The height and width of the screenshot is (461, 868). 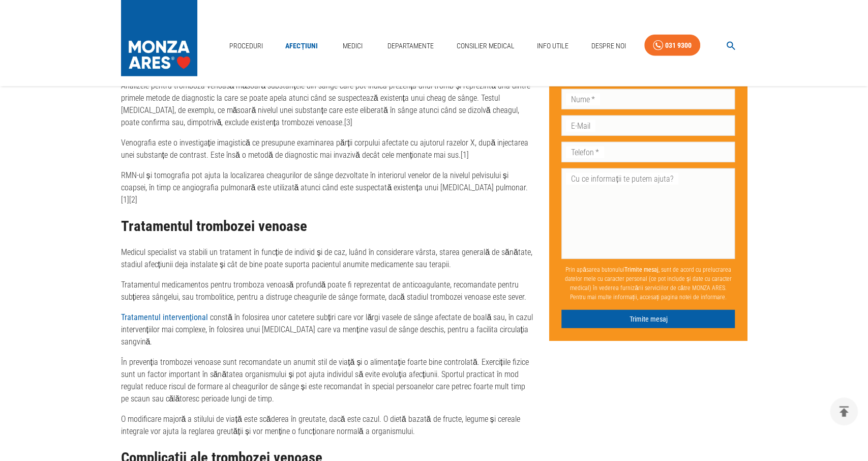 I want to click on a: Tratamentul intervențional, so click(x=164, y=317).